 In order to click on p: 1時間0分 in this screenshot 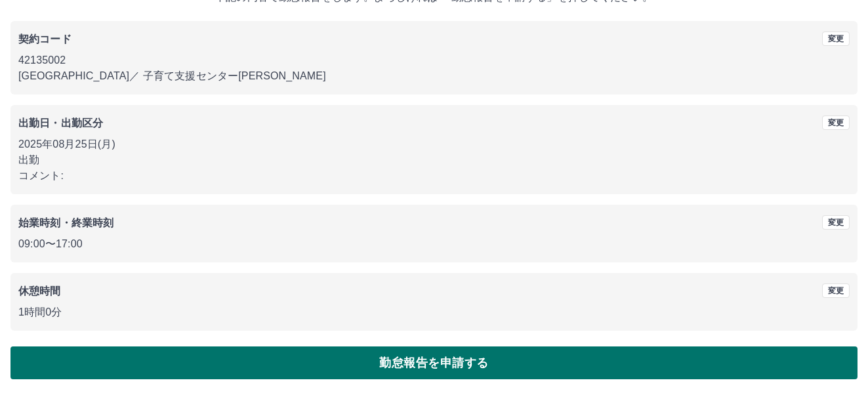, I will do `click(434, 312)`.